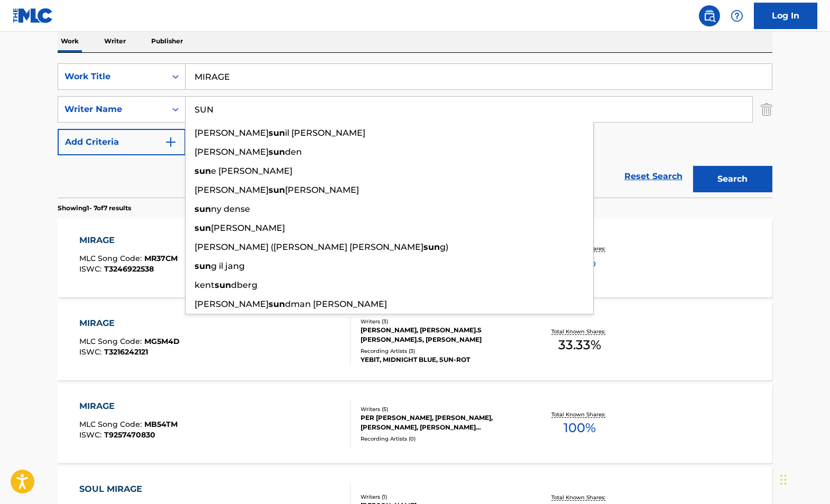 This screenshot has height=504, width=830. Describe the element at coordinates (228, 266) in the screenshot. I see `span: g il jang` at that location.